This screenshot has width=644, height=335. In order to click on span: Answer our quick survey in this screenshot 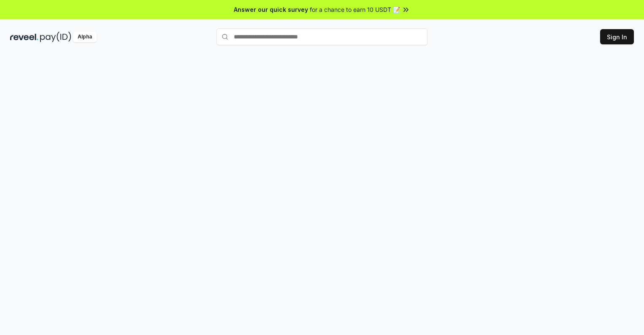, I will do `click(271, 9)`.